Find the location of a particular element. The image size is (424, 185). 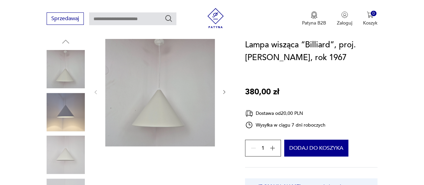

img: Ikona koszyka is located at coordinates (370, 15).